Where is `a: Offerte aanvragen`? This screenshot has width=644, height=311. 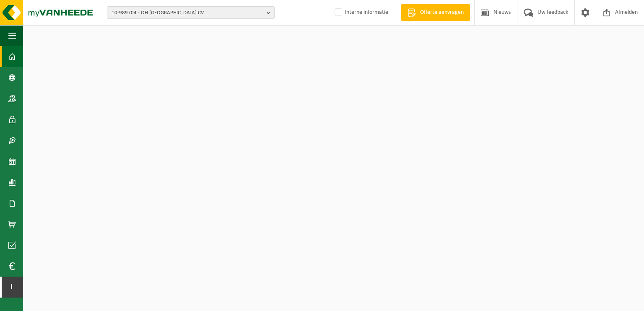 a: Offerte aanvragen is located at coordinates (435, 12).